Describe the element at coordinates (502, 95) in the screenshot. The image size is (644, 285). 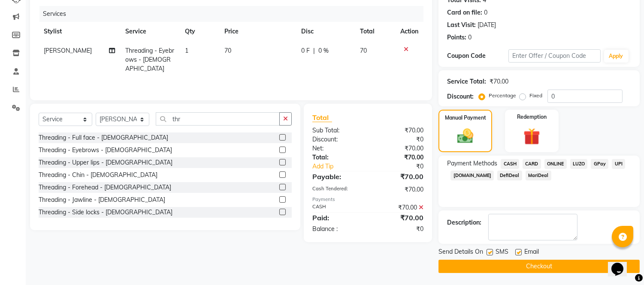
I see `label: Percentage` at that location.